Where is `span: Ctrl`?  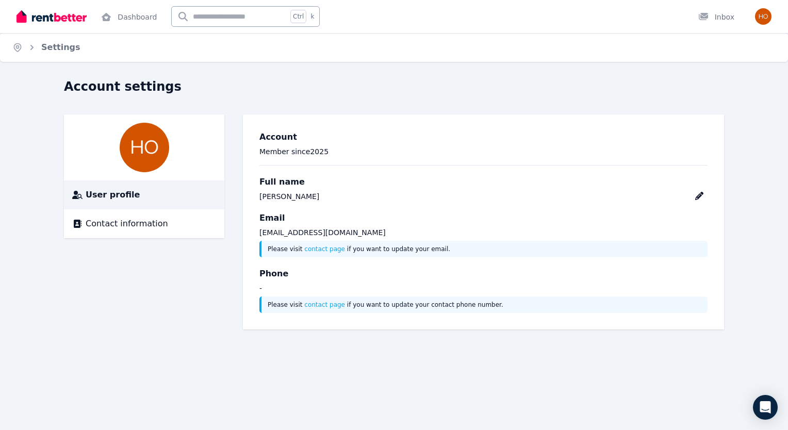
span: Ctrl is located at coordinates (298, 17).